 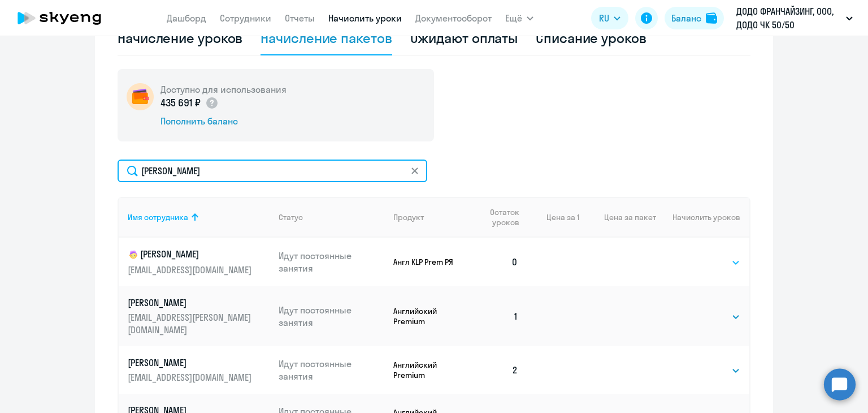 I want to click on td: 2, so click(x=499, y=370).